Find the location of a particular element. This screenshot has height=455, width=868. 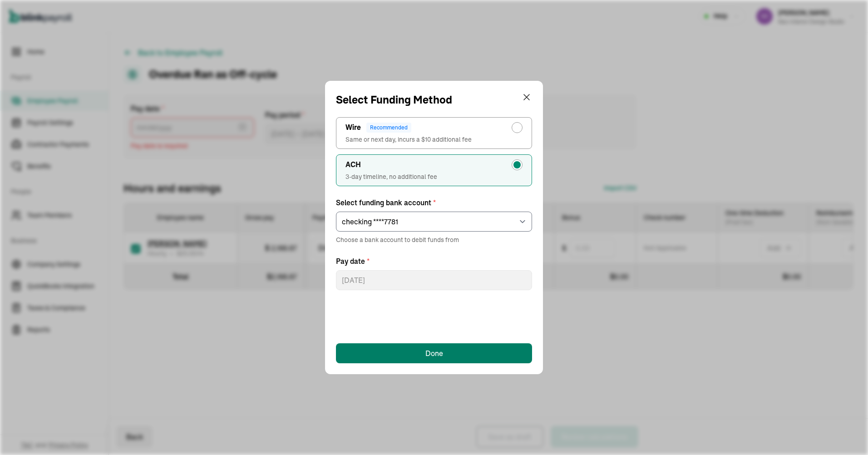

span: ACH is located at coordinates (353, 165).